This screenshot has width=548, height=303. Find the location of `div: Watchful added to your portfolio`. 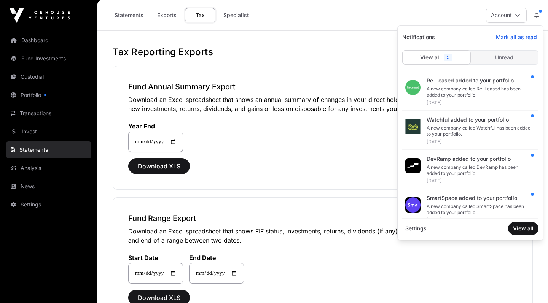

div: Watchful added to your portfolio is located at coordinates (479, 120).